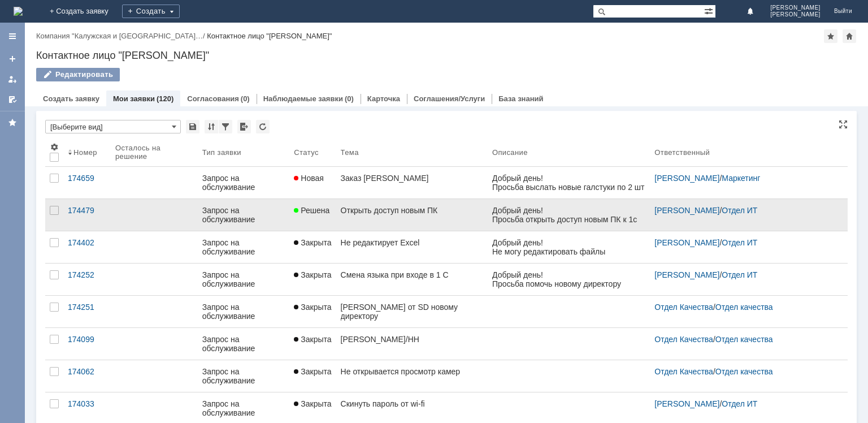  What do you see at coordinates (521, 99) in the screenshot?
I see `a: База знаний` at bounding box center [521, 99].